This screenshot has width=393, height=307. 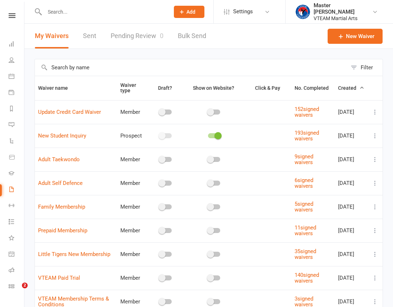 What do you see at coordinates (192, 36) in the screenshot?
I see `a: Bulk Send` at bounding box center [192, 36].